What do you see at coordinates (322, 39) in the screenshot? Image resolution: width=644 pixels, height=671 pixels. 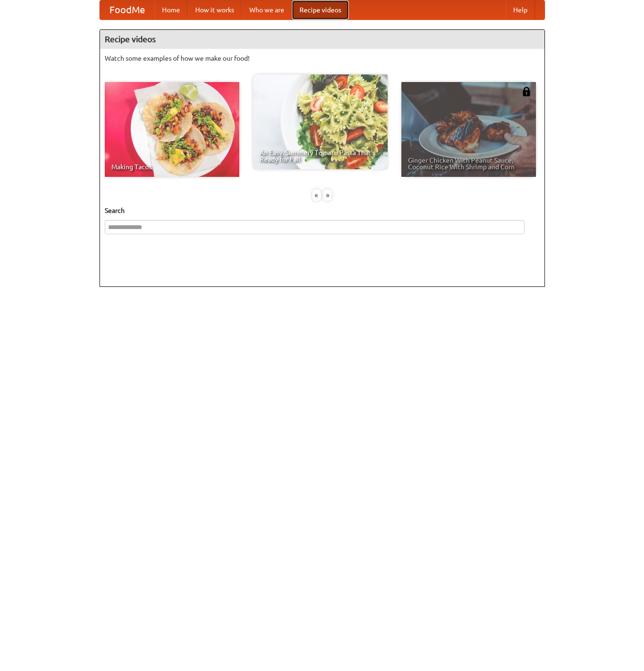 I see `h4: Recipe videos` at bounding box center [322, 39].